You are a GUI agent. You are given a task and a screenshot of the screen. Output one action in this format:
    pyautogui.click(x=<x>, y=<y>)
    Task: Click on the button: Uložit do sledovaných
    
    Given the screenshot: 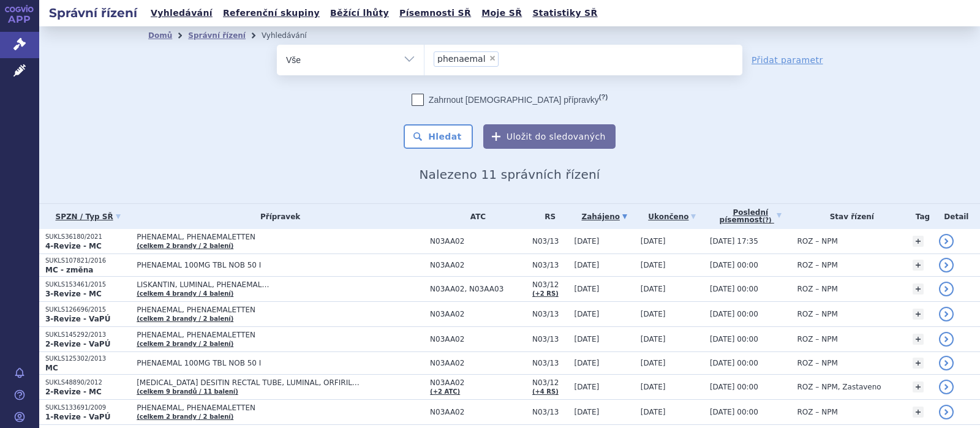 What is the action you would take?
    pyautogui.click(x=550, y=136)
    